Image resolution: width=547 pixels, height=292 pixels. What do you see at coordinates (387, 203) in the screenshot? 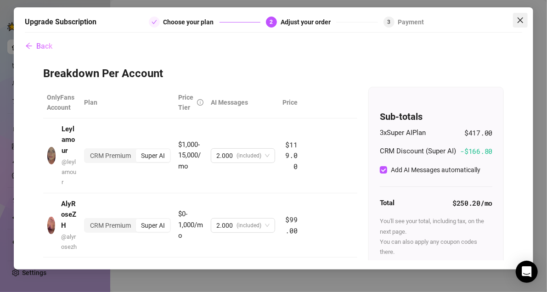
I see `strong: Total` at bounding box center [387, 203].